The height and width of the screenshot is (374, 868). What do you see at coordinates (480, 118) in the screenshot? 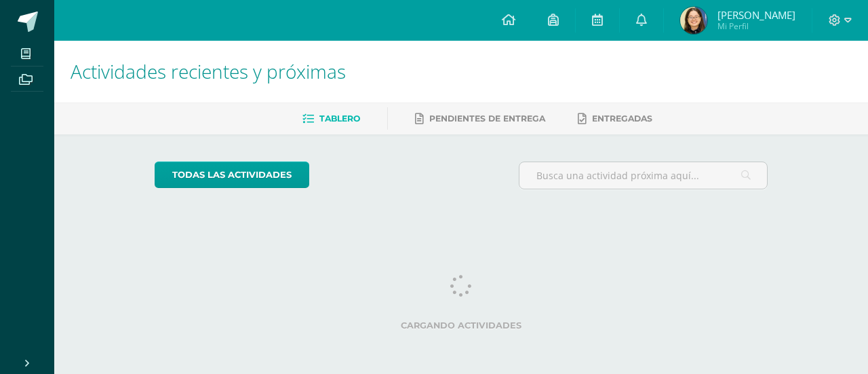
I see `a: Pendientes de entrega` at bounding box center [480, 118].